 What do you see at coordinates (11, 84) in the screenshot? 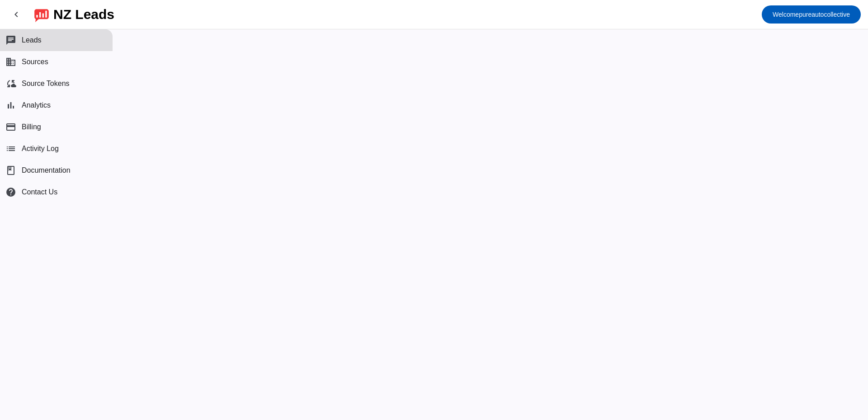
I see `mat-icon: cloud_sync` at bounding box center [11, 84].